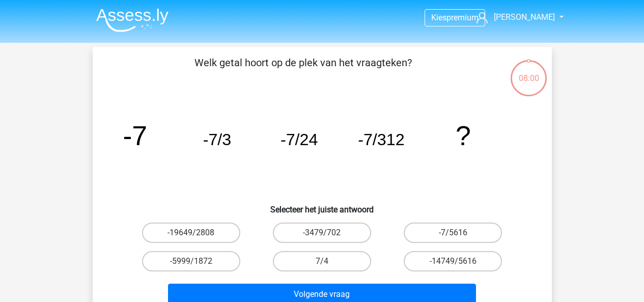 The height and width of the screenshot is (302, 644). What do you see at coordinates (191, 233) in the screenshot?
I see `label: -19649/2808` at bounding box center [191, 233].